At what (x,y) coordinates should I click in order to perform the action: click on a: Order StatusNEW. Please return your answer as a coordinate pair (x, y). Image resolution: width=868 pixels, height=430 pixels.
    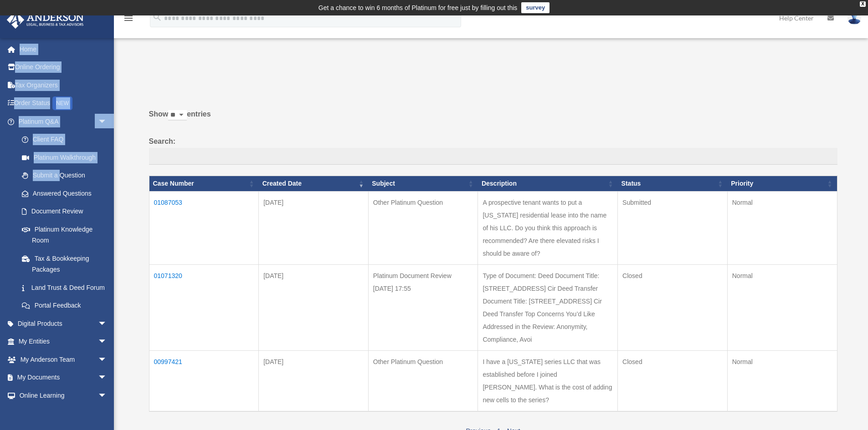
    Looking at the image, I should click on (63, 104).